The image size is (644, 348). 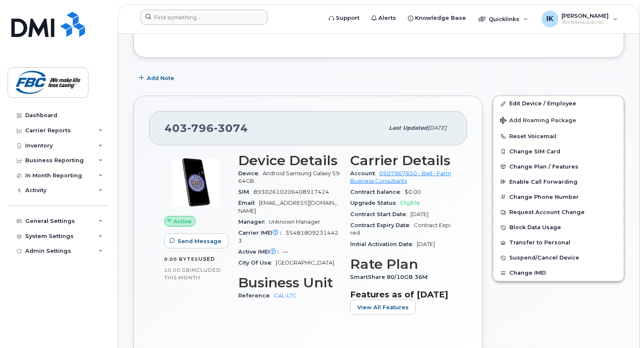 What do you see at coordinates (295, 221) in the screenshot?
I see `span: Unknown Manager` at bounding box center [295, 221].